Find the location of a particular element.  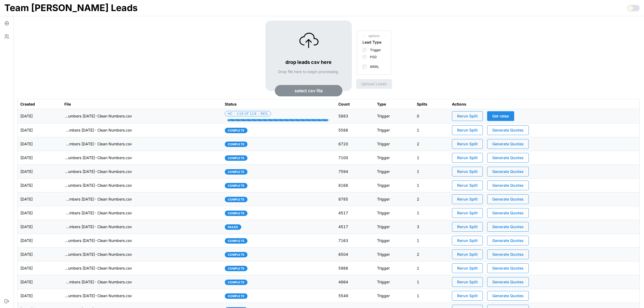

label: Trigger is located at coordinates (374, 50).